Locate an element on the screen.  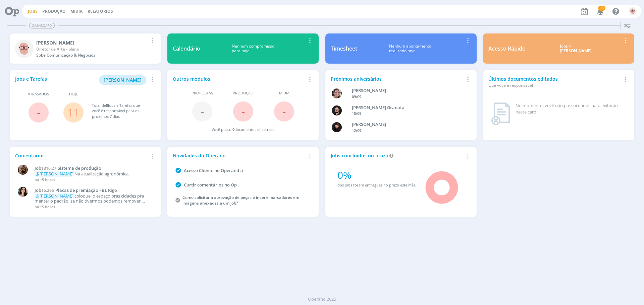
span: Atrasados is located at coordinates (38, 94).